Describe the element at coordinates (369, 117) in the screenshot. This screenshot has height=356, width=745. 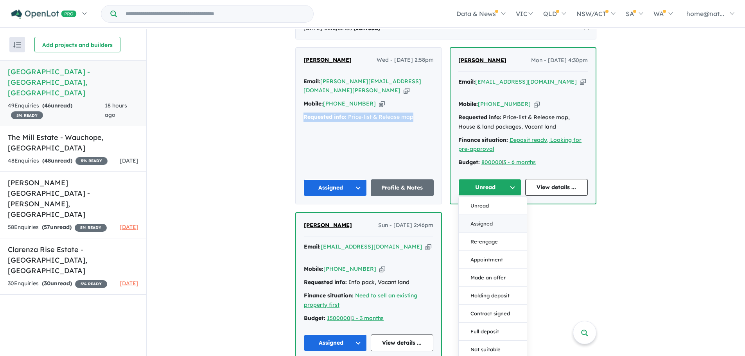
I see `div: Price-list & Release map` at that location.